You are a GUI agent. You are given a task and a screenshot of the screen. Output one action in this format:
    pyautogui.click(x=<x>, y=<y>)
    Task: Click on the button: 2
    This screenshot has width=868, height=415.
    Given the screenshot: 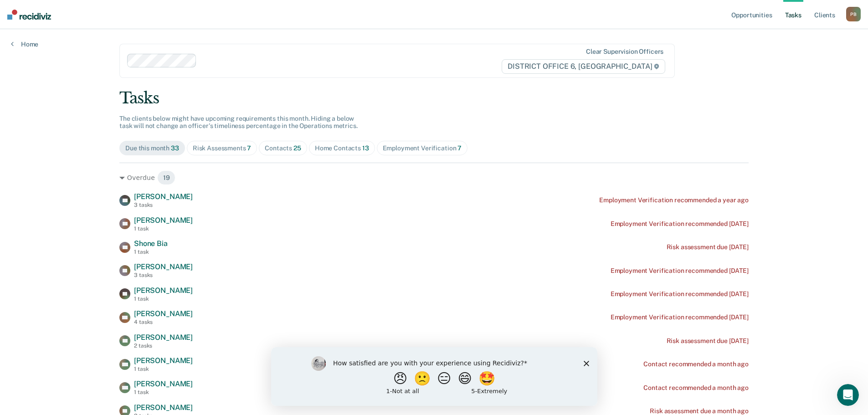 What is the action you would take?
    pyautogui.click(x=152, y=32)
    